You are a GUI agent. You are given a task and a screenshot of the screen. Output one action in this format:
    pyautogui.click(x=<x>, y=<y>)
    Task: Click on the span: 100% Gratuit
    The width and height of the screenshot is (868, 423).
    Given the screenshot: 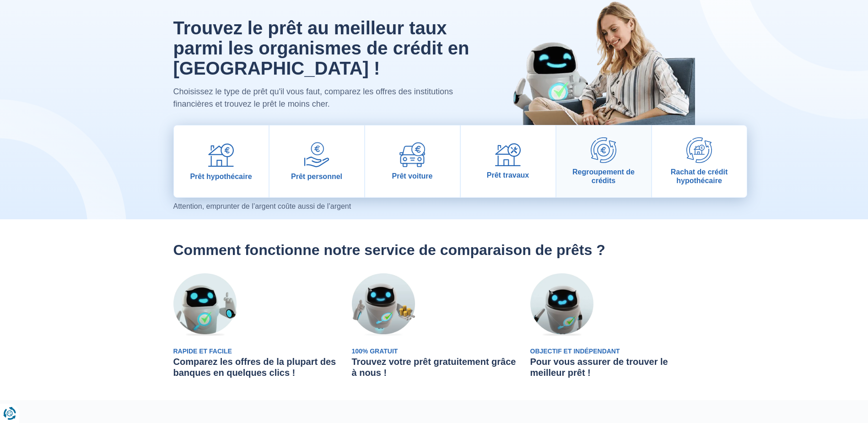 What is the action you would take?
    pyautogui.click(x=375, y=351)
    